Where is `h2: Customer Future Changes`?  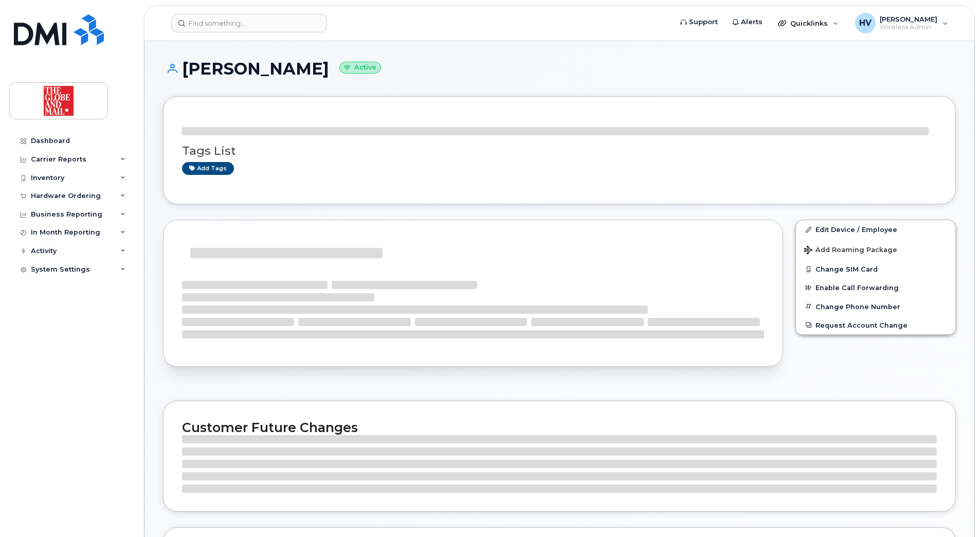
h2: Customer Future Changes is located at coordinates (560, 427).